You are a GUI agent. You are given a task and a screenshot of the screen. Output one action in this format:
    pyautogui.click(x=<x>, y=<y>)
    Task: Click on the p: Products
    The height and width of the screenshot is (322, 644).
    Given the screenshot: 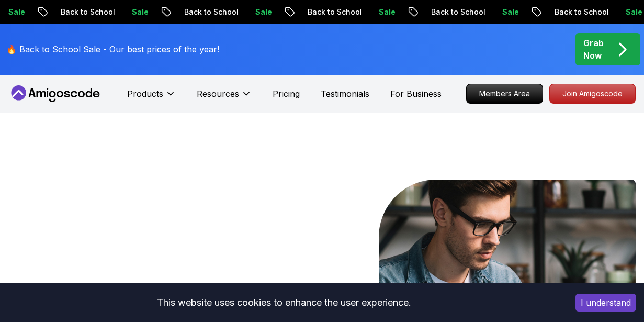 What is the action you would take?
    pyautogui.click(x=145, y=94)
    